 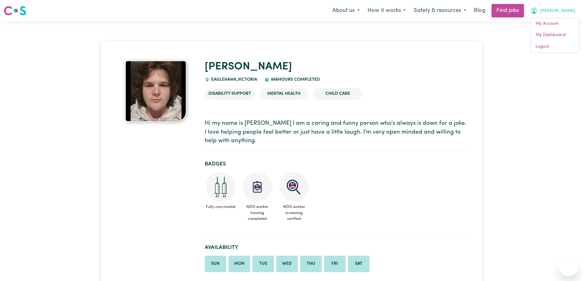 I want to click on a: Blog, so click(x=479, y=11).